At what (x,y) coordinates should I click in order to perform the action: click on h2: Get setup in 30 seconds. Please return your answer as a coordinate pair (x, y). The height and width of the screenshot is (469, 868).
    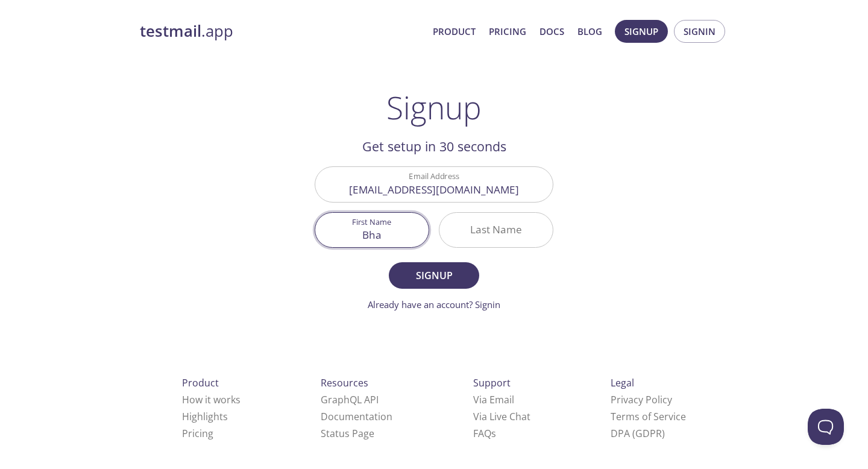
    Looking at the image, I should click on (434, 146).